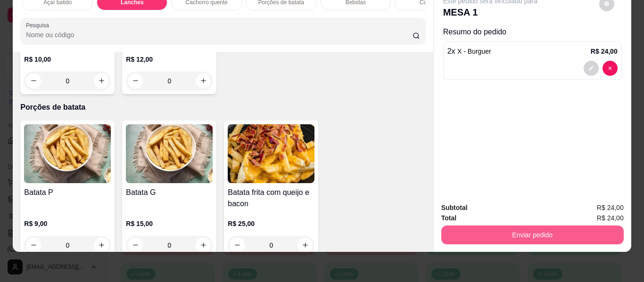 The image size is (644, 282). I want to click on p: Porções de batata, so click(222, 107).